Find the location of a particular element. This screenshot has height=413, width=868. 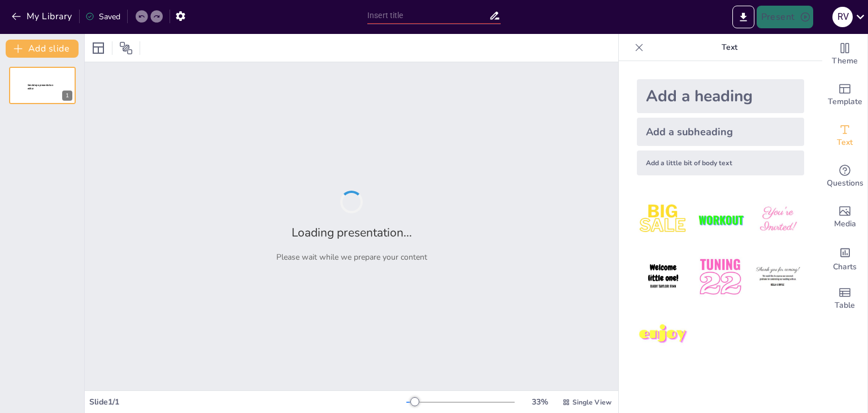

div: Add text boxes is located at coordinates (844, 135).